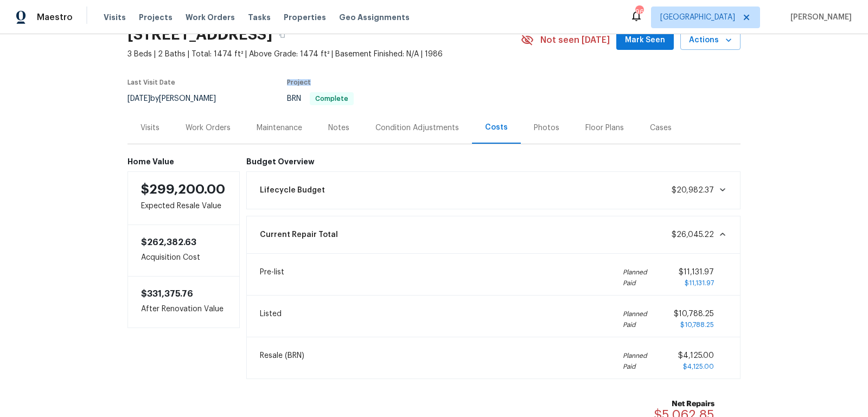 This screenshot has height=417, width=868. Describe the element at coordinates (494, 162) in the screenshot. I see `h6: Budget Overview` at that location.